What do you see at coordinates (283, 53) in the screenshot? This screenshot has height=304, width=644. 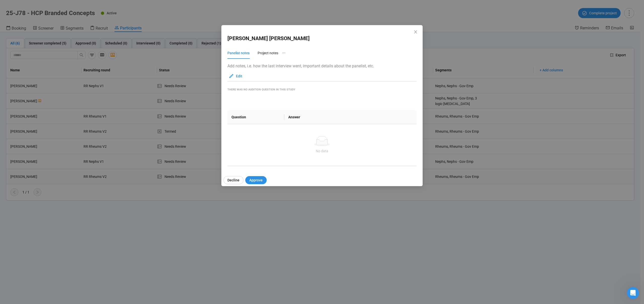 I see `button: ellipsis` at bounding box center [283, 53].